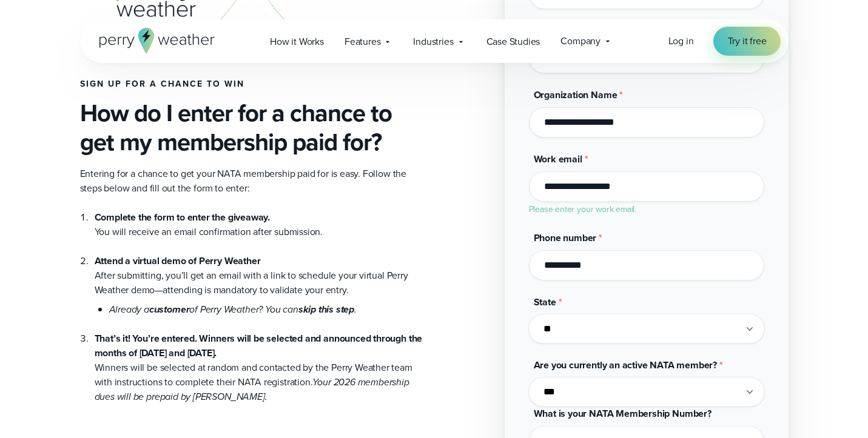  Describe the element at coordinates (565, 238) in the screenshot. I see `span: Phone number` at that location.